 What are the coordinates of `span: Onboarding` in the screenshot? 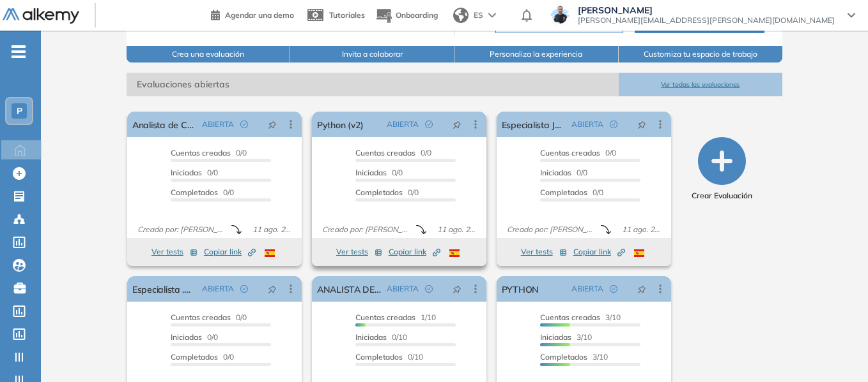 It's located at (417, 15).